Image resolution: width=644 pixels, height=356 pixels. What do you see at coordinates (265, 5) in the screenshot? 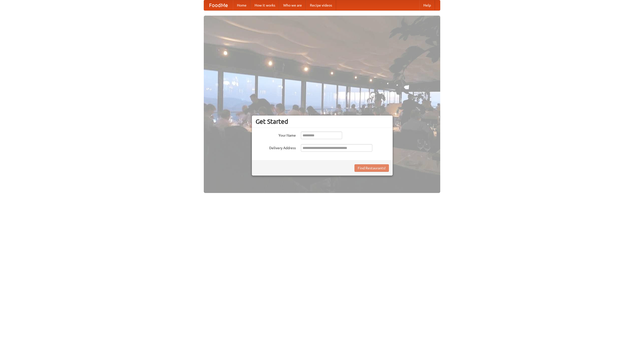
I see `a: How it works` at bounding box center [265, 5].